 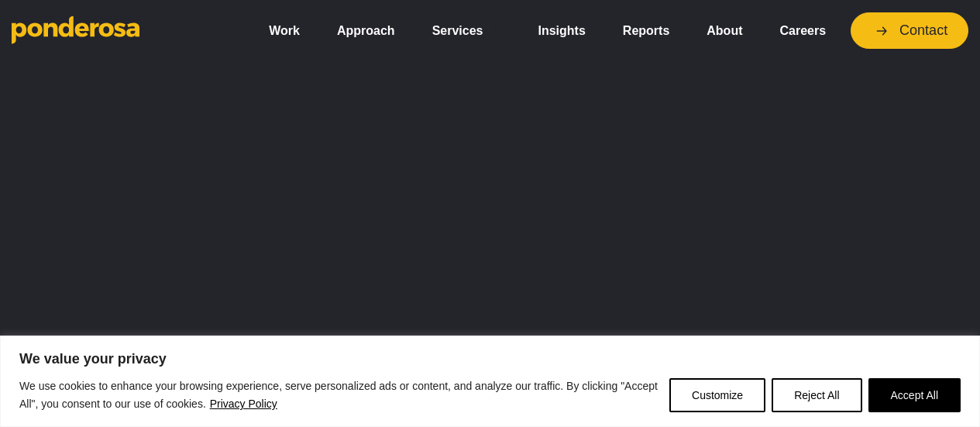 I want to click on button: Reject All, so click(x=817, y=395).